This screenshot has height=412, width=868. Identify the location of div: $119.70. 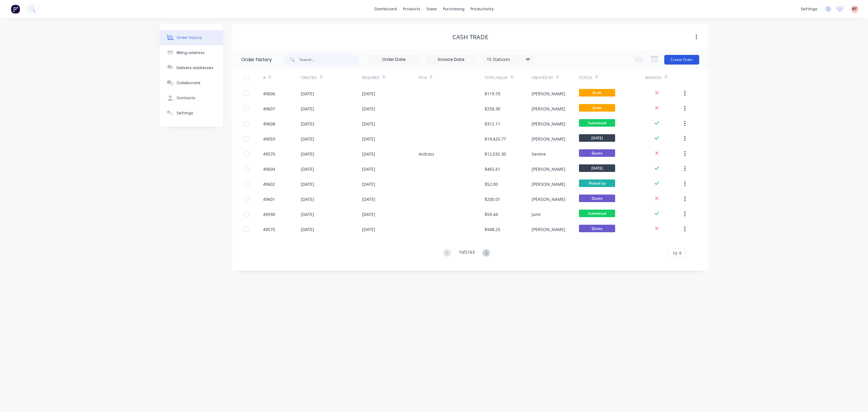
(492, 94).